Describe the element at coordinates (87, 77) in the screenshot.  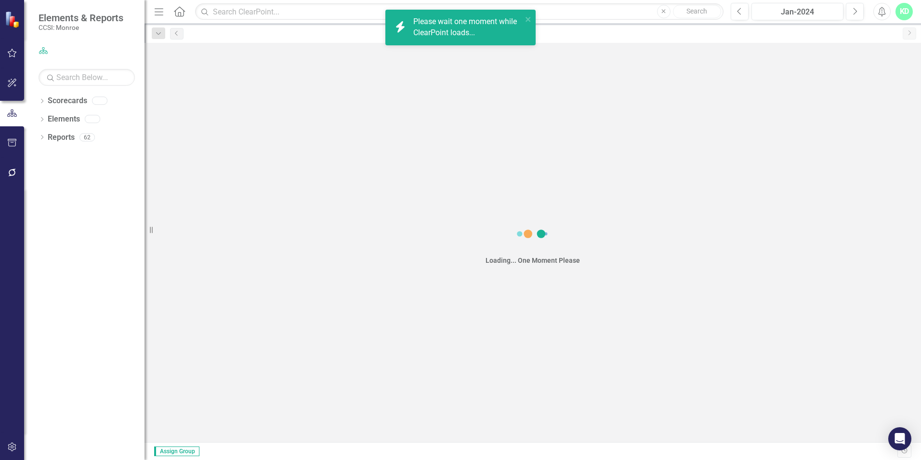
I see `input: Search Below...` at that location.